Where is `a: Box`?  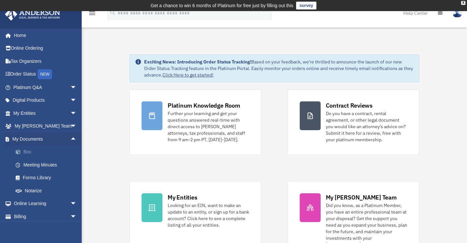
a: Box is located at coordinates (48, 152).